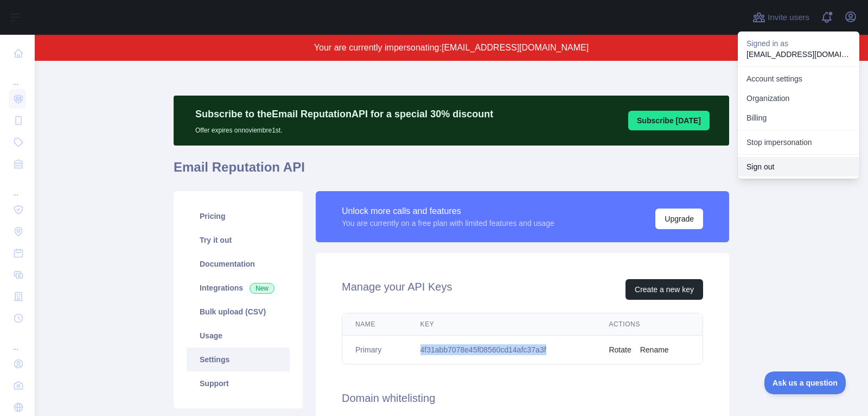 The image size is (868, 416). Describe the element at coordinates (238, 287) in the screenshot. I see `a: Integrations New` at that location.